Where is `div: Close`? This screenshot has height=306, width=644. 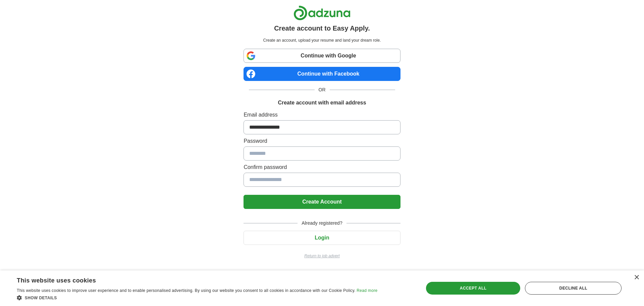
div: Close is located at coordinates (636, 277).